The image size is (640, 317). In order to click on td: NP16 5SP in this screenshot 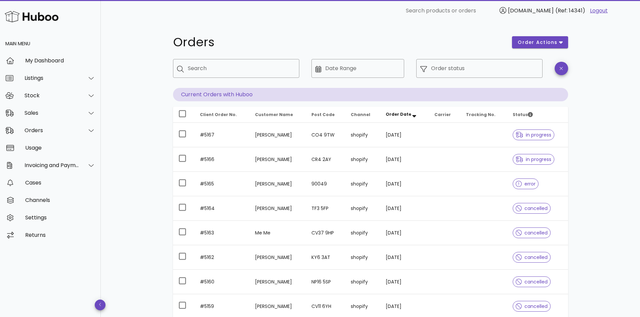, I will do `click(326, 282)`.